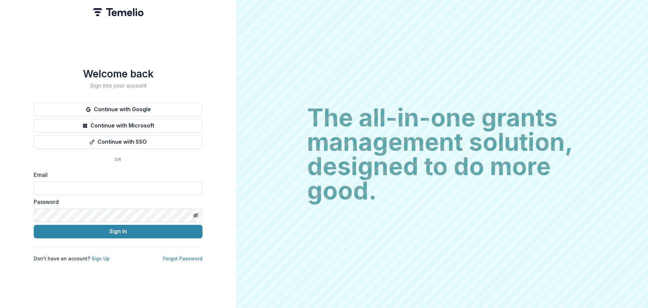 The height and width of the screenshot is (308, 648). I want to click on button: Continue with Microsoft, so click(118, 126).